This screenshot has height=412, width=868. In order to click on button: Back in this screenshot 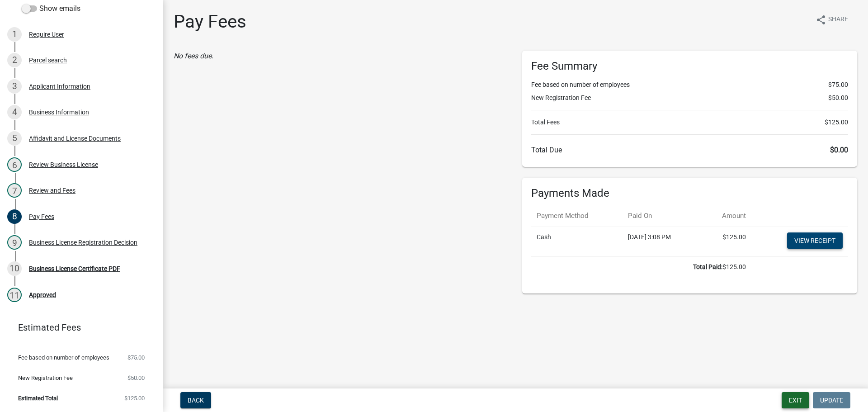, I will do `click(196, 400)`.